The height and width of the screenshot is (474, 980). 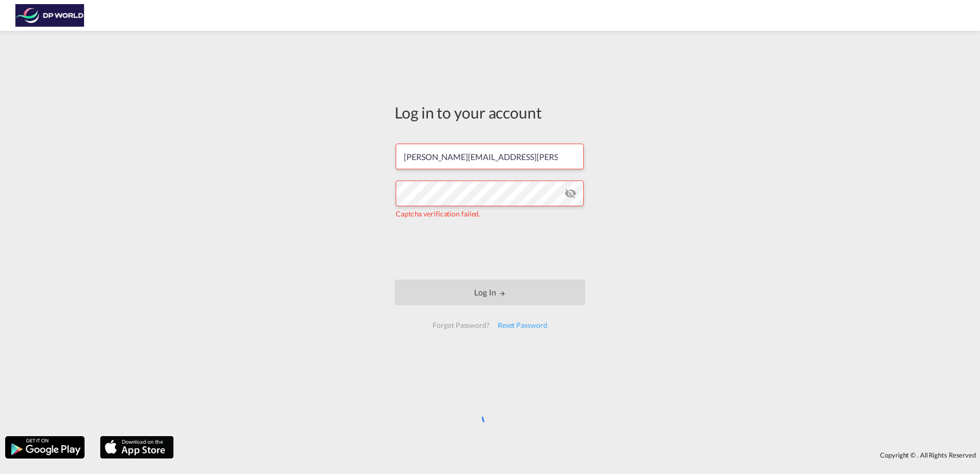 What do you see at coordinates (49, 16) in the screenshot?
I see `img: c08ca190194411f088ed0f3ba295208c.png` at bounding box center [49, 16].